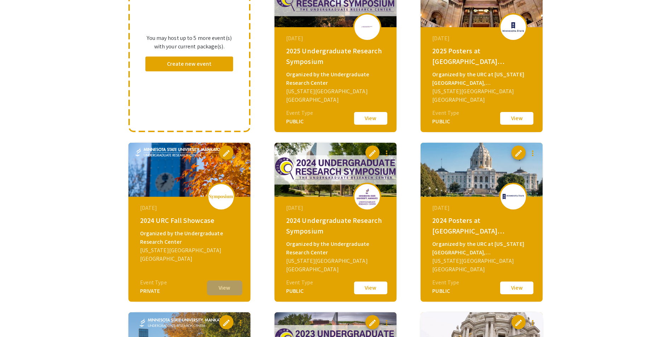 This screenshot has width=671, height=337. Describe the element at coordinates (153, 291) in the screenshot. I see `div: PRIVATE` at that location.